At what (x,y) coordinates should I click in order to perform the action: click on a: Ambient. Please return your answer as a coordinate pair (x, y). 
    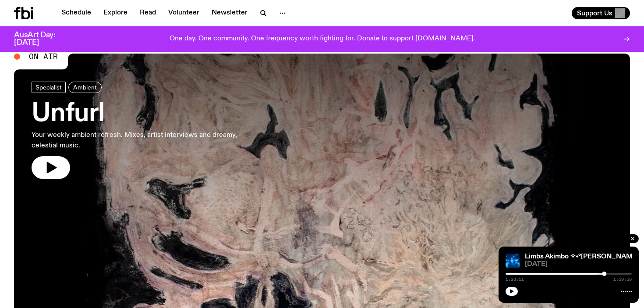
    Looking at the image, I should click on (85, 87).